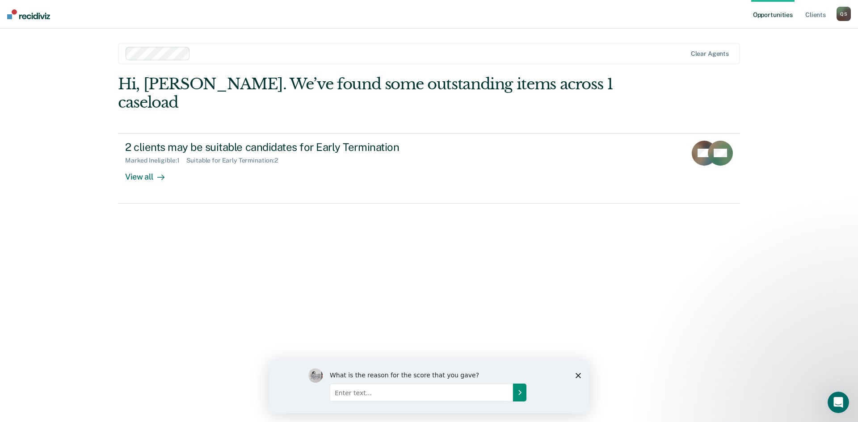 Image resolution: width=858 pixels, height=422 pixels. I want to click on a: 2 clients may be suitable candidates for Early TerminationMarked Ineligible:1Suitable for Early T..., so click(429, 168).